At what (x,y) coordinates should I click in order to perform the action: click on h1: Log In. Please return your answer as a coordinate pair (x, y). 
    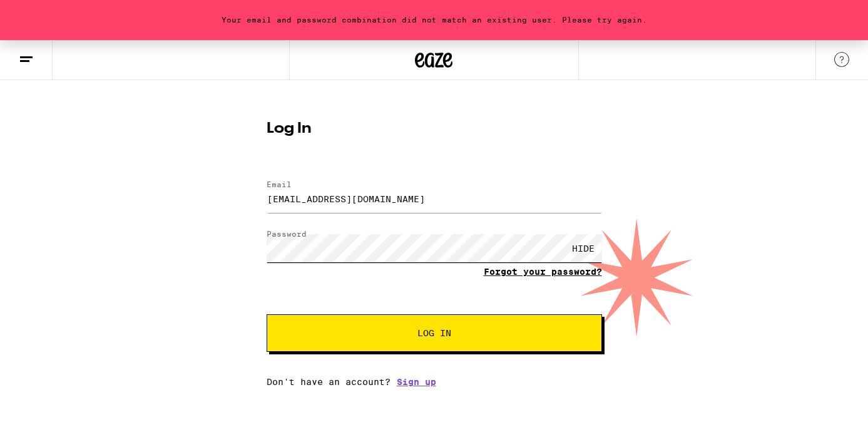
    Looking at the image, I should click on (435, 129).